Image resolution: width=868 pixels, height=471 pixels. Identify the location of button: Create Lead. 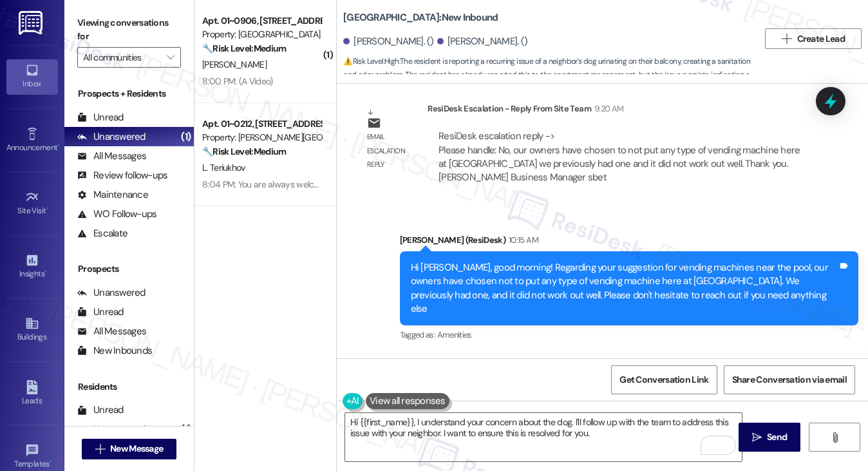
(814, 39).